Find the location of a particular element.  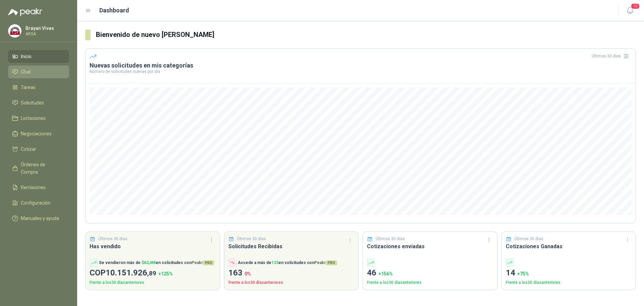

h3: Cotizaciones enviadas is located at coordinates (430, 246).